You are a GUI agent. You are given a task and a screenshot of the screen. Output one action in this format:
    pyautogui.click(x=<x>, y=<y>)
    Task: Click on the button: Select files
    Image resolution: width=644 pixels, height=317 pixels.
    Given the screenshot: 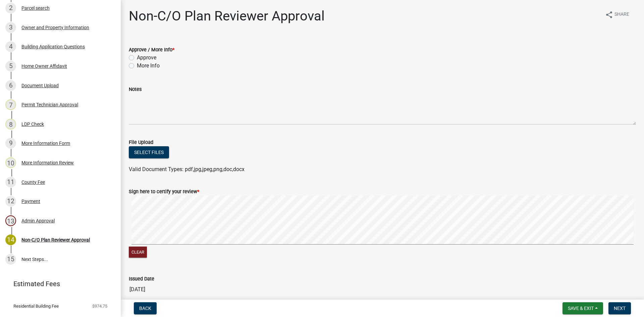 What is the action you would take?
    pyautogui.click(x=149, y=152)
    